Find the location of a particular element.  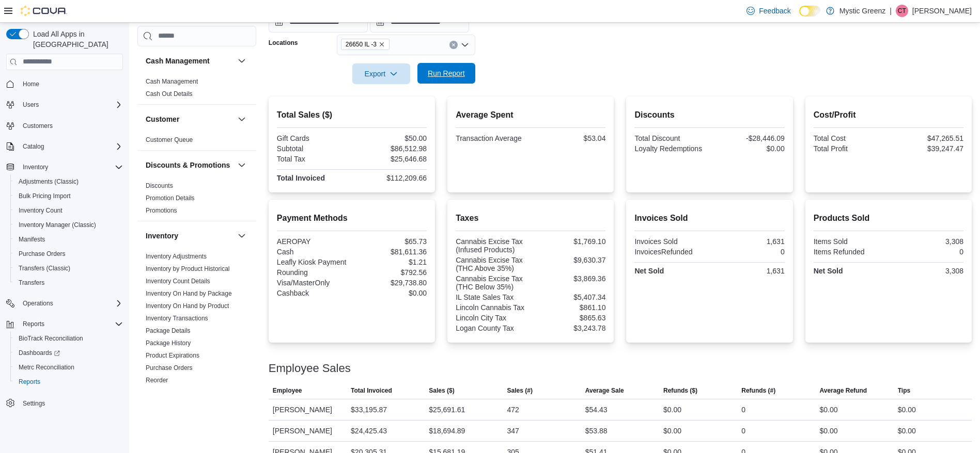

span: Dark Mode is located at coordinates (799, 16).